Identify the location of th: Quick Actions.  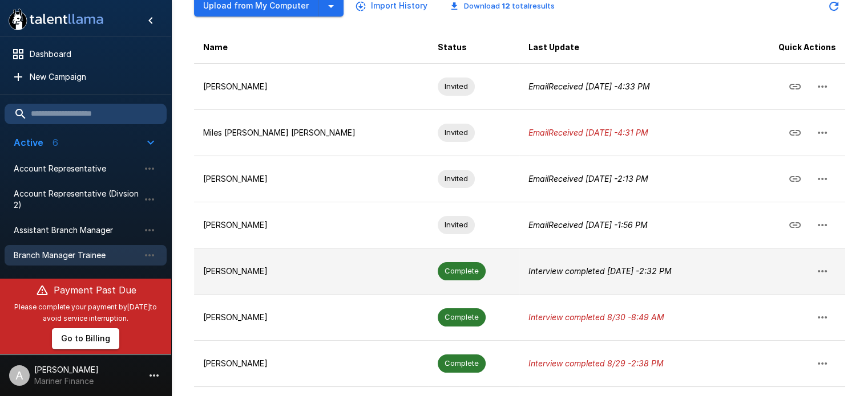
(793, 47).